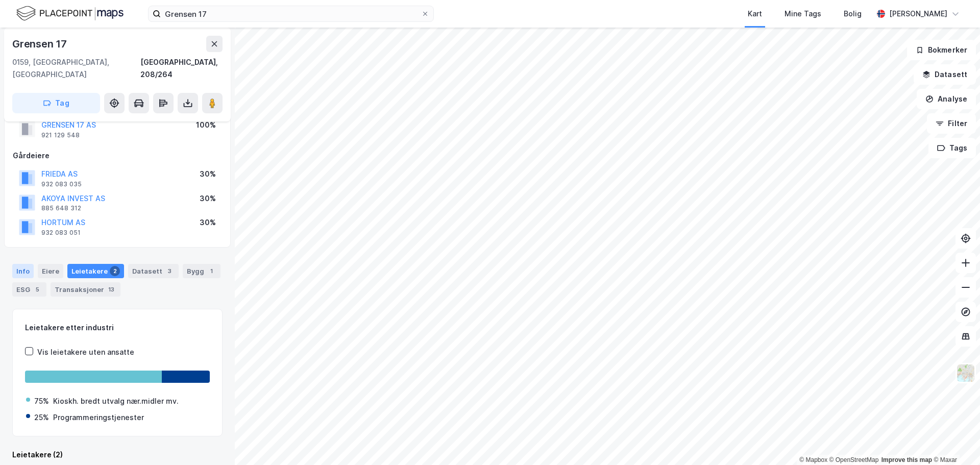 The height and width of the screenshot is (465, 980). Describe the element at coordinates (56, 103) in the screenshot. I see `button: Tag` at that location.